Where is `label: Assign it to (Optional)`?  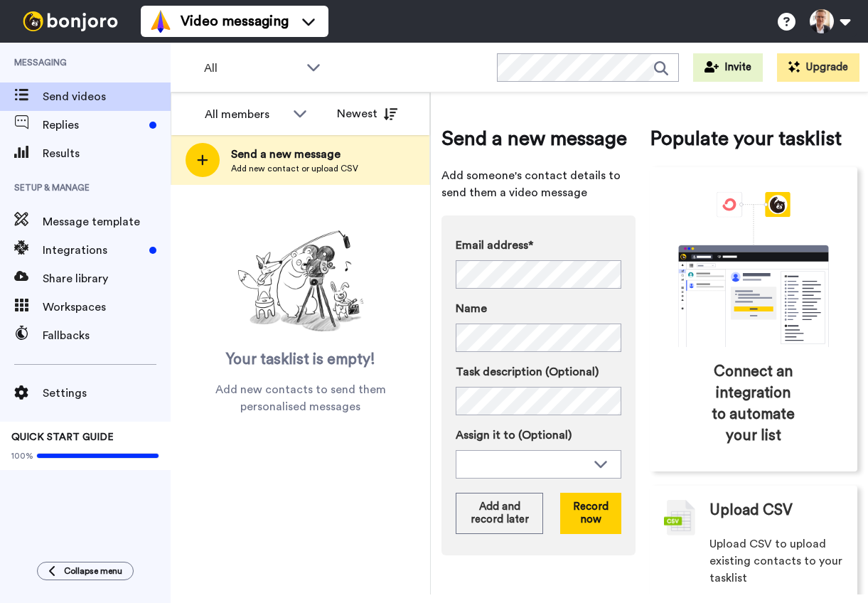
label: Assign it to (Optional) is located at coordinates (538, 435).